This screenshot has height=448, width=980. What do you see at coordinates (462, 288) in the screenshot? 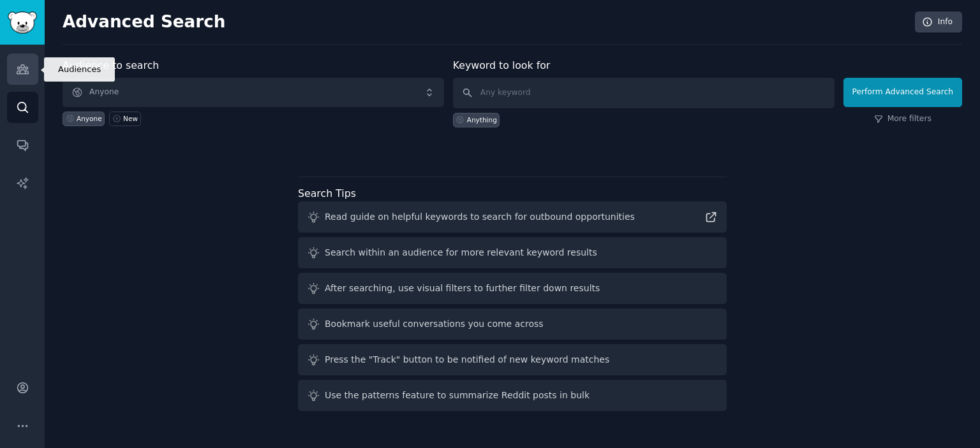
I see `div: After searching, use visual filters to further filter down results` at bounding box center [462, 288].